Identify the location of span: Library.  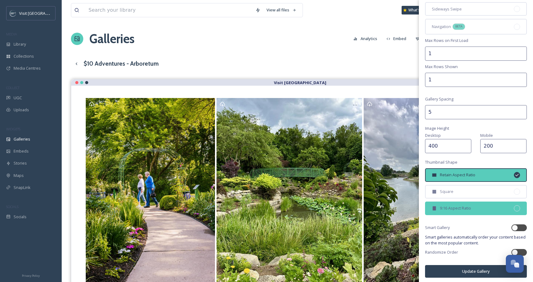
(20, 44).